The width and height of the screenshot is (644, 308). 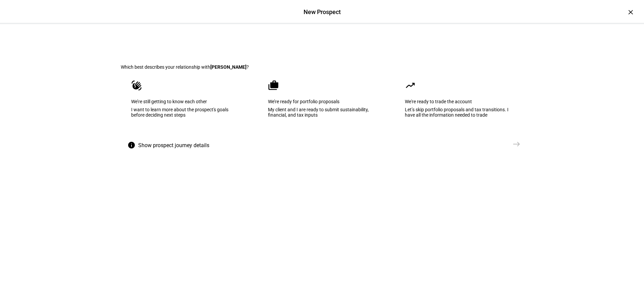 What do you see at coordinates (185, 102) in the screenshot?
I see `div: We’re still getting to know each other` at bounding box center [185, 102].